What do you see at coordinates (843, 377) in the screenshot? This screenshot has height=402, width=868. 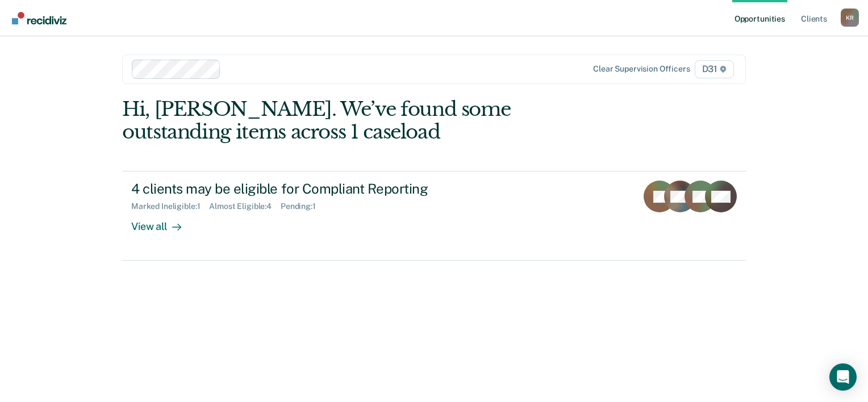 I see `div: Open Intercom Messenger` at bounding box center [843, 377].